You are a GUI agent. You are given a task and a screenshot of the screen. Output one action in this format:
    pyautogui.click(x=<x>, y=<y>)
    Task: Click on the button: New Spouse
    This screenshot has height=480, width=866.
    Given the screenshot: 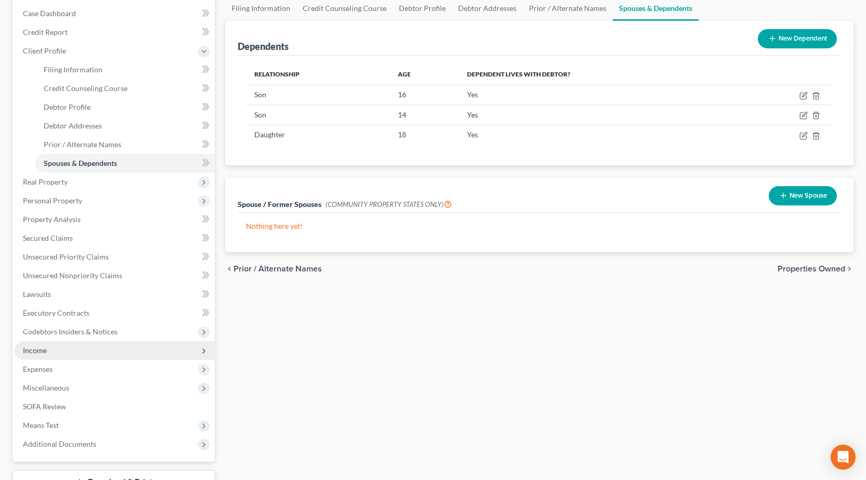 What is the action you would take?
    pyautogui.click(x=802, y=196)
    